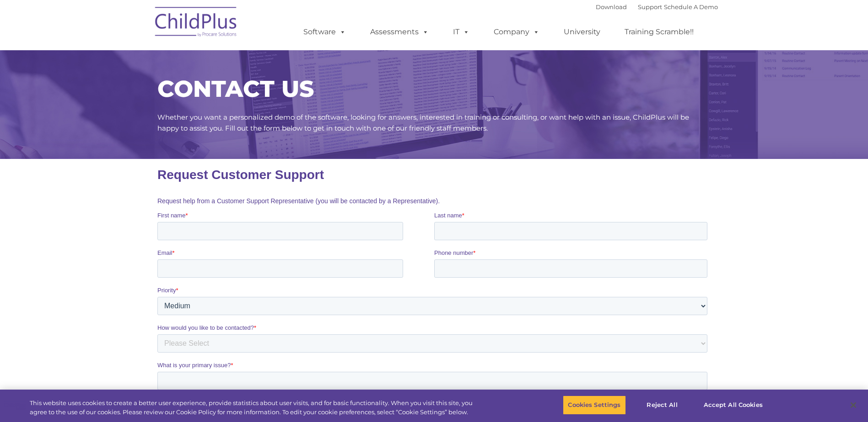 This screenshot has width=868, height=422. What do you see at coordinates (853, 405) in the screenshot?
I see `button: Close` at bounding box center [853, 405].